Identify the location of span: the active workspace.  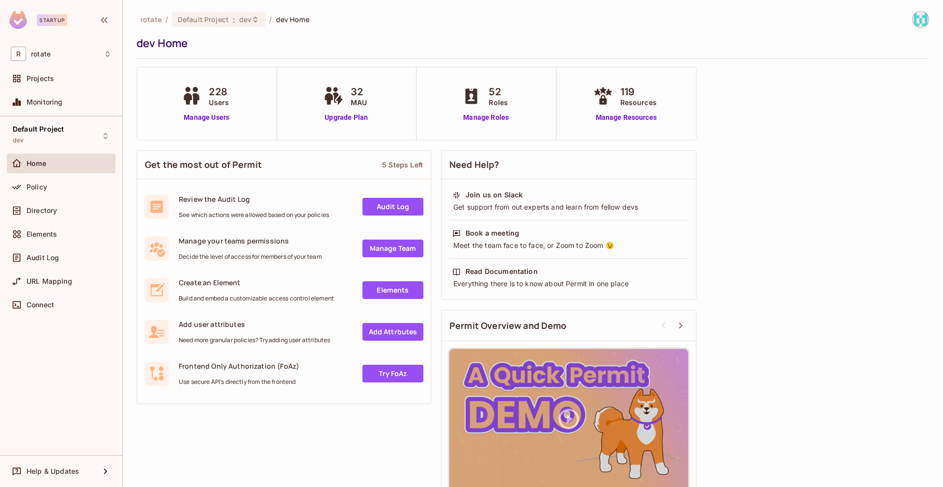
(151, 19).